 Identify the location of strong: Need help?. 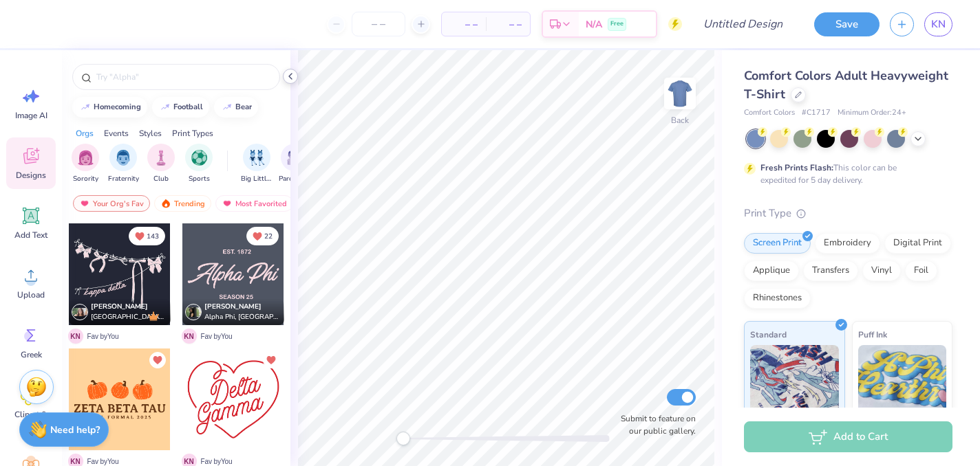
(75, 430).